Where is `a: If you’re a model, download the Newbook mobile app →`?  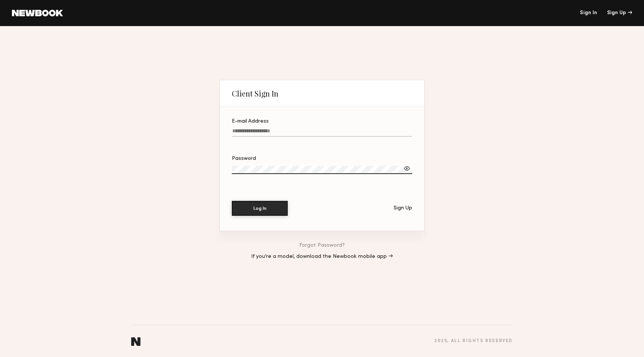 a: If you’re a model, download the Newbook mobile app → is located at coordinates (322, 257).